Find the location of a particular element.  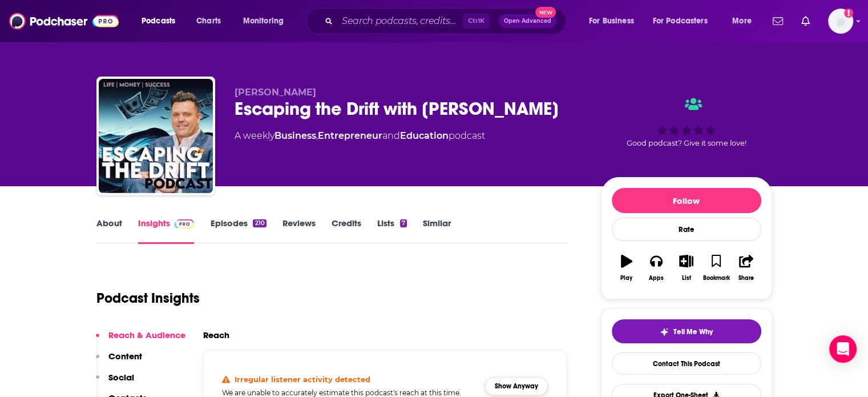

h2: Reach is located at coordinates (217, 334).